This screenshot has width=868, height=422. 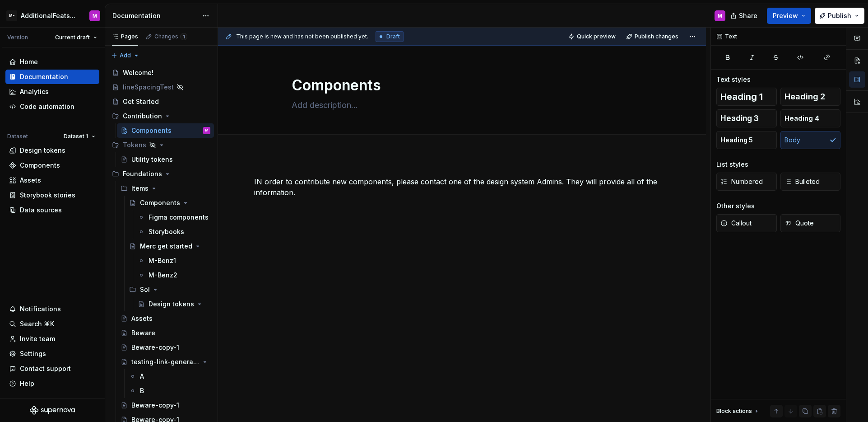 What do you see at coordinates (34, 92) in the screenshot?
I see `div: Analytics` at bounding box center [34, 92].